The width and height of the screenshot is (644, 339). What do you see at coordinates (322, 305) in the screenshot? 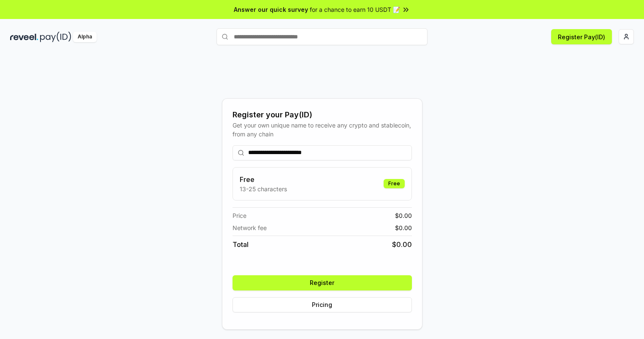
I see `button: Pricing` at bounding box center [322, 305].